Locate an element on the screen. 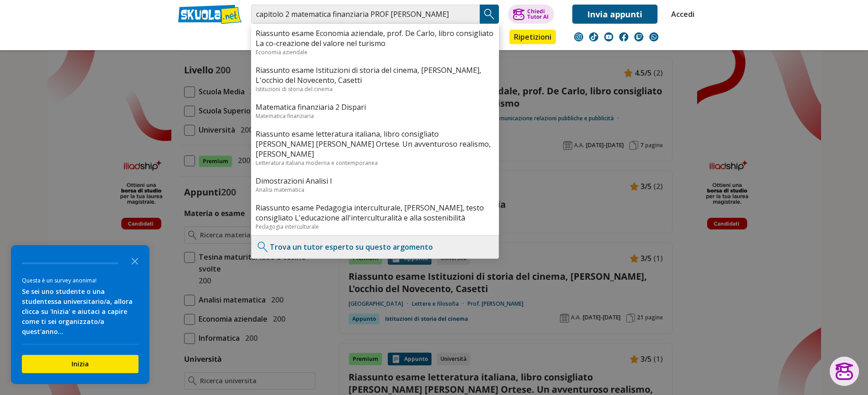  div: Chiedi Tutor AI is located at coordinates (538, 14).